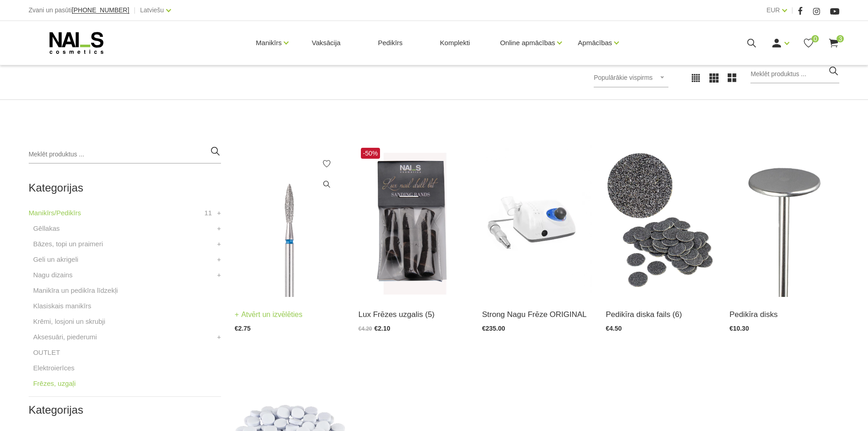  What do you see at coordinates (55, 260) in the screenshot?
I see `a: Geli un akrigeli` at bounding box center [55, 260].